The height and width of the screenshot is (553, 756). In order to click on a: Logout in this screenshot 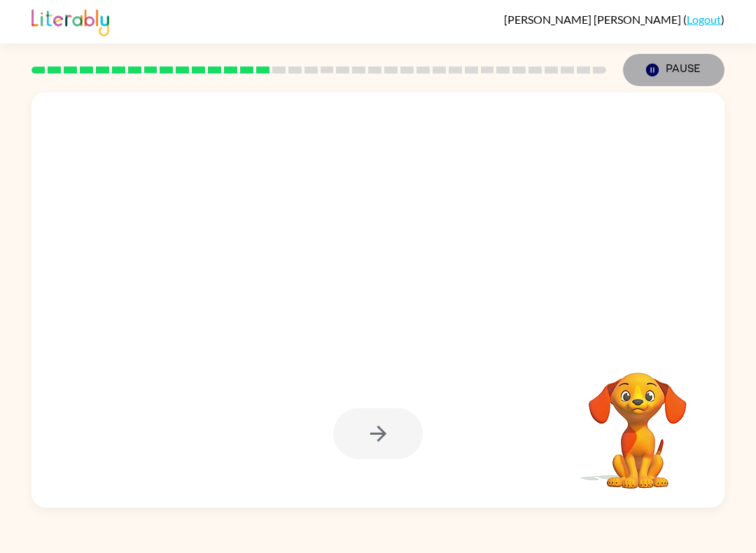, I will do `click(704, 19)`.